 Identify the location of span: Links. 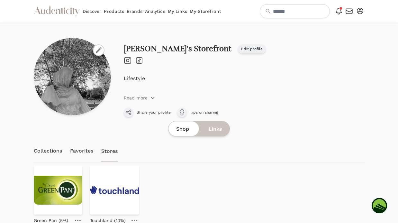
(215, 129).